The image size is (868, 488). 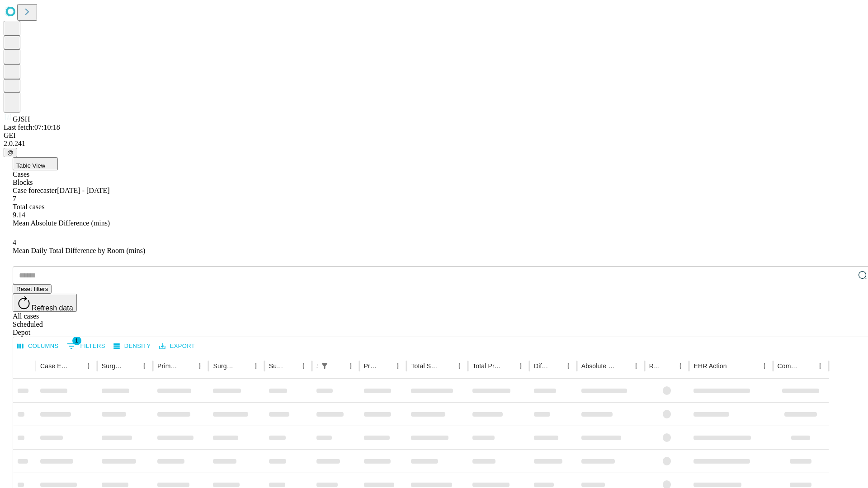 I want to click on span: Mean Absolute Difference (mins), so click(x=61, y=223).